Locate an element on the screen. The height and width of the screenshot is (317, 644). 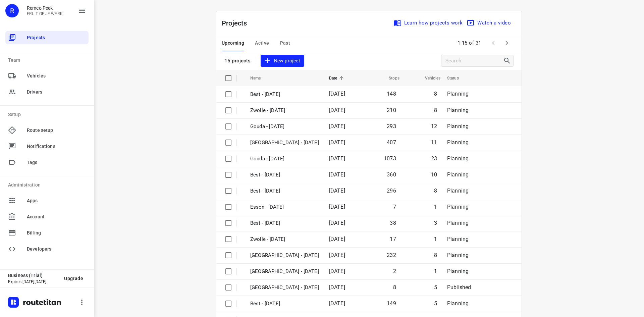
span: Published is located at coordinates (459, 287).